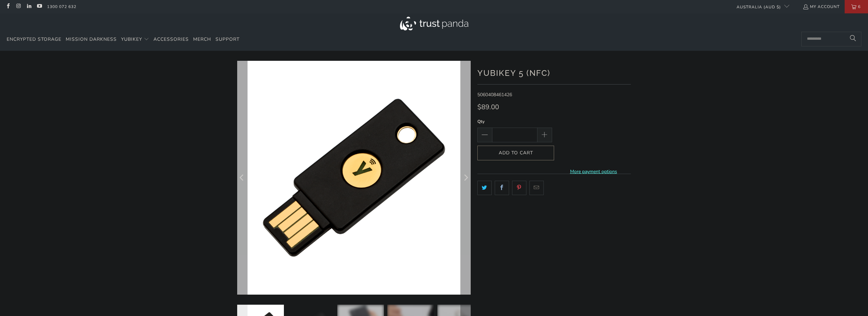  I want to click on a: Mission Darkness, so click(91, 40).